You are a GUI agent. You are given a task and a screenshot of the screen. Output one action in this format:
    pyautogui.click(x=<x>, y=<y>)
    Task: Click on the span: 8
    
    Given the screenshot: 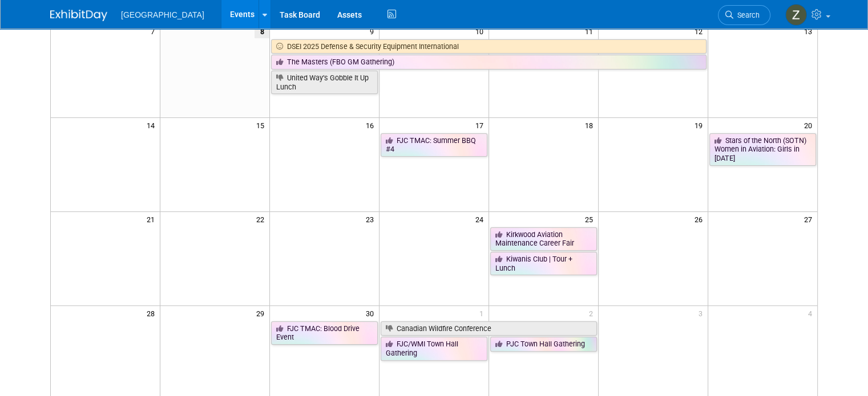 What is the action you would take?
    pyautogui.click(x=262, y=31)
    